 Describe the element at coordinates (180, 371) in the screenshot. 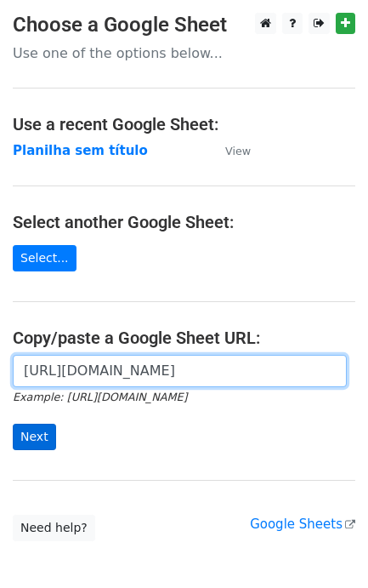

I see `input: Paste your Google Sheet URL here` at that location.